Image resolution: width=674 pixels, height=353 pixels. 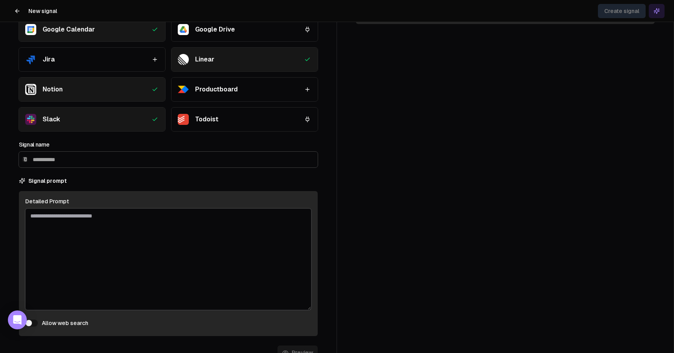 I want to click on h1: New signal, so click(x=43, y=11).